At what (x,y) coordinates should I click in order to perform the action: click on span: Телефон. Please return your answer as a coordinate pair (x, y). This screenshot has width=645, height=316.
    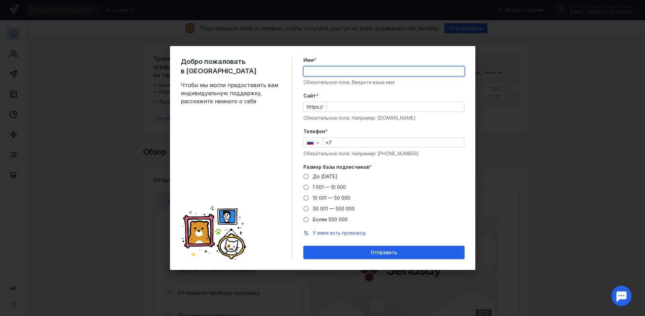
    Looking at the image, I should click on (314, 131).